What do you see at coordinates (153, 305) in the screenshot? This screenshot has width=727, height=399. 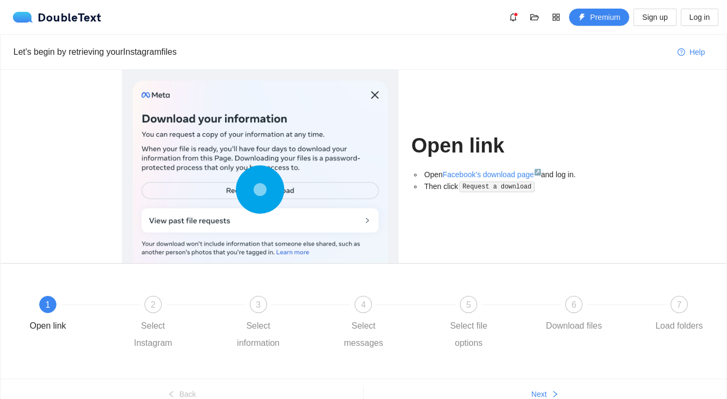 I see `span: 2` at bounding box center [153, 305].